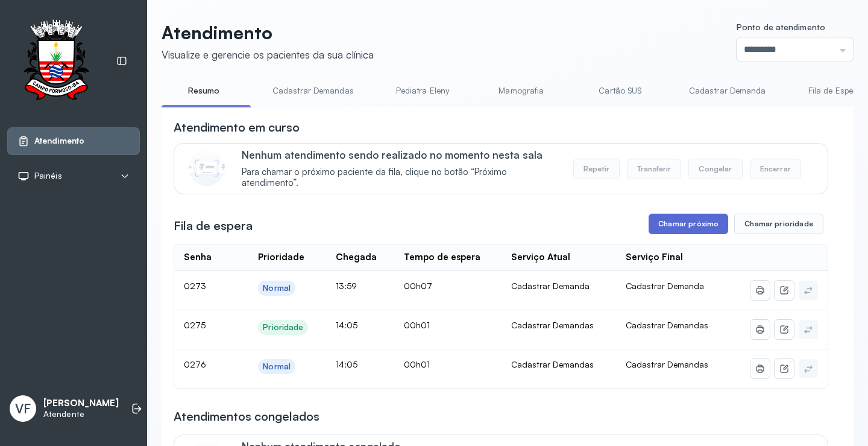 The width and height of the screenshot is (868, 446). What do you see at coordinates (728, 91) in the screenshot?
I see `a: Cadastrar Demanda` at bounding box center [728, 91].